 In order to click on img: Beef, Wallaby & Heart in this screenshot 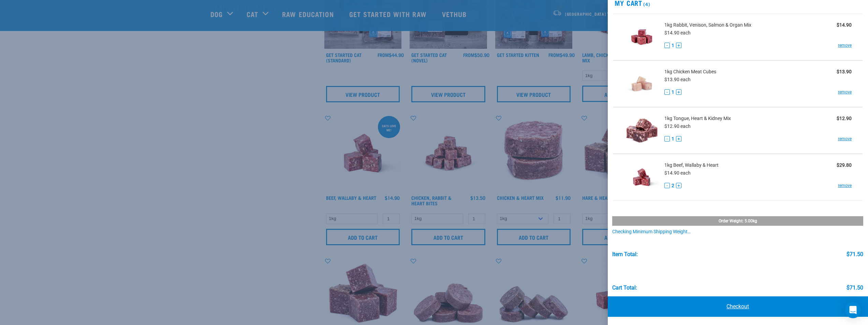, I will do `click(642, 177)`.